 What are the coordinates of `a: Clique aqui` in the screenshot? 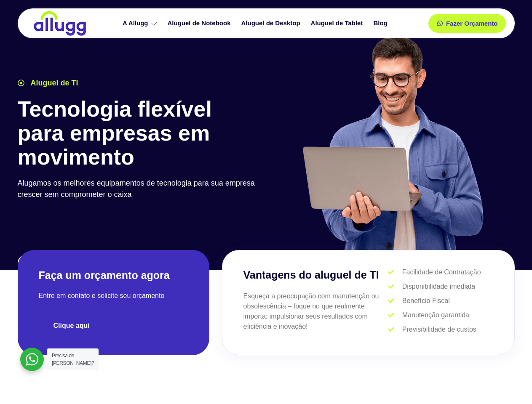 It's located at (72, 326).